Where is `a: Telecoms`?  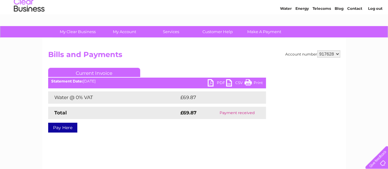 a: Telecoms is located at coordinates (322, 28).